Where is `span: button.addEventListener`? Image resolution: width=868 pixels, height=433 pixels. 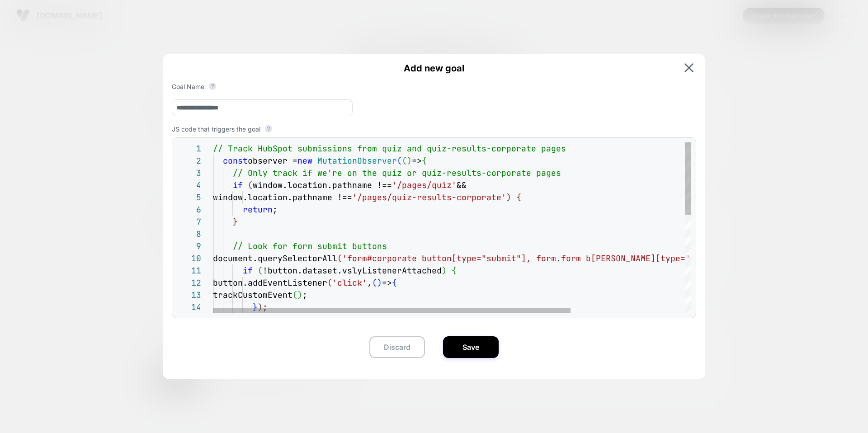 span: button.addEventListener is located at coordinates (270, 283).